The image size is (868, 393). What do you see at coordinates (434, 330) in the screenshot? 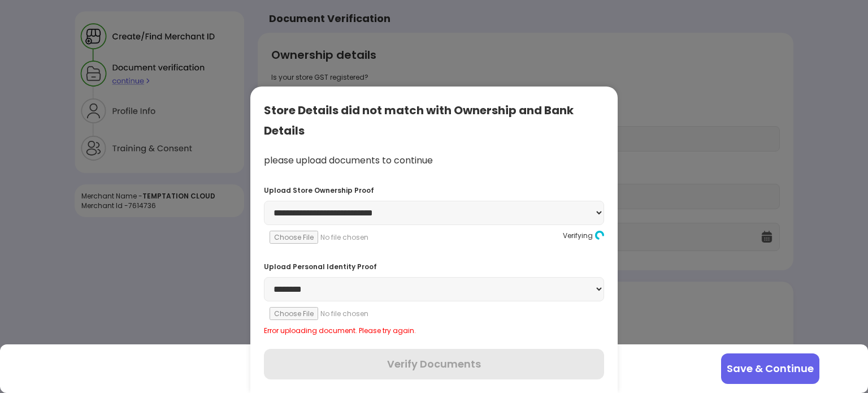
I see `div: Error uploading document. Please try again.` at bounding box center [434, 330].